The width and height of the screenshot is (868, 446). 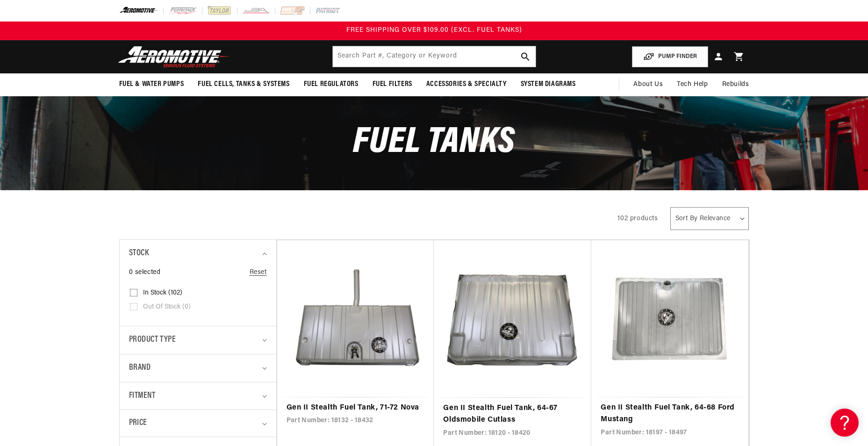 What do you see at coordinates (152, 84) in the screenshot?
I see `span: Fuel & Water Pumps` at bounding box center [152, 84].